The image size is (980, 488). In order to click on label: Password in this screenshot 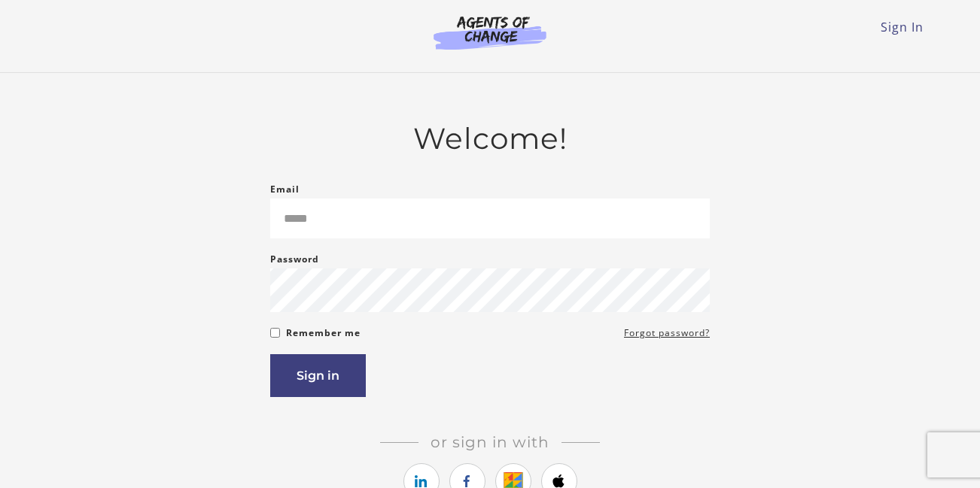, I will do `click(294, 259)`.